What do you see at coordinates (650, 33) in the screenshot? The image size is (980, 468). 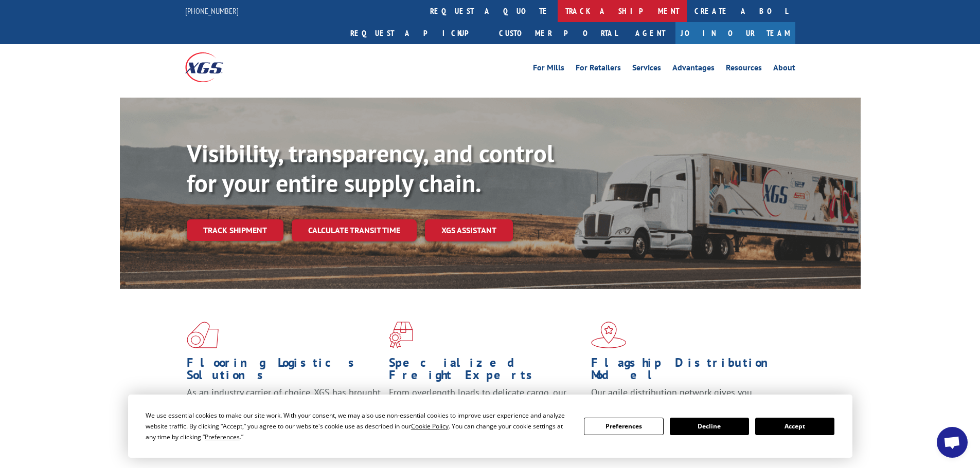 I see `a: Agent` at bounding box center [650, 33].